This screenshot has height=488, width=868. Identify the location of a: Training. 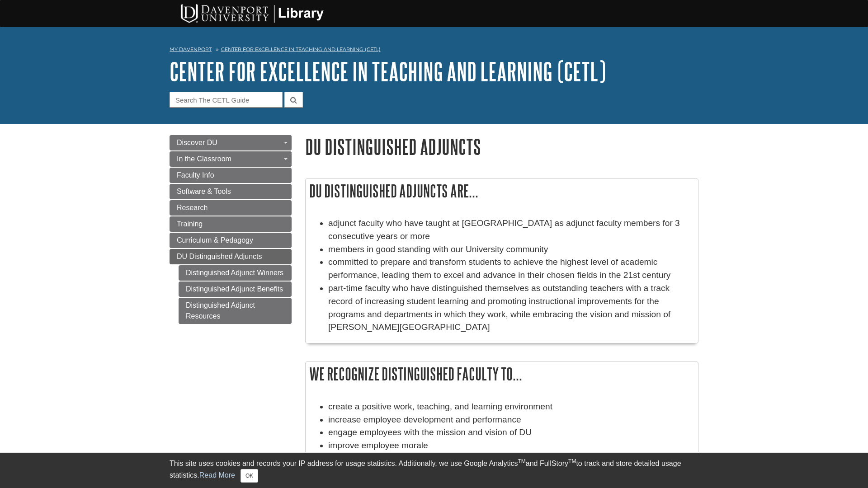
(231, 224).